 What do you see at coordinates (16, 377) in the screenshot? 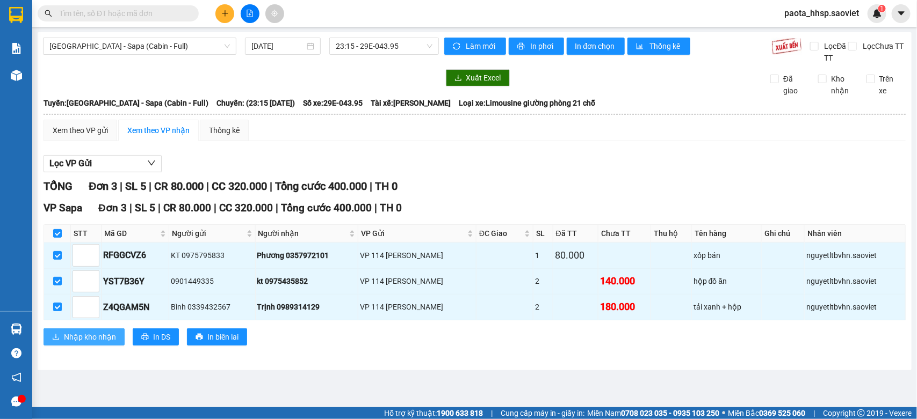
I see `span: notification` at bounding box center [16, 377].